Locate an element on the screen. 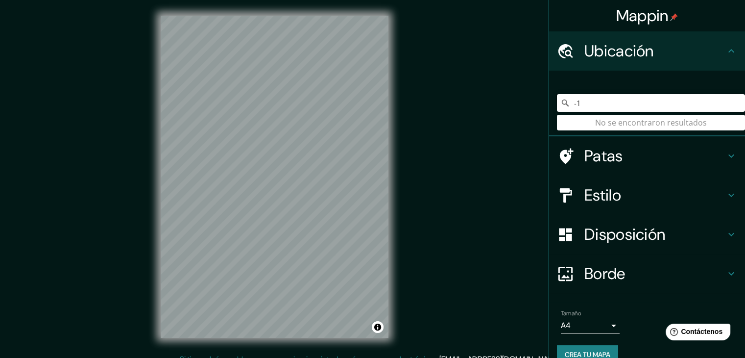 The width and height of the screenshot is (745, 358). font: Patas is located at coordinates (604, 156).